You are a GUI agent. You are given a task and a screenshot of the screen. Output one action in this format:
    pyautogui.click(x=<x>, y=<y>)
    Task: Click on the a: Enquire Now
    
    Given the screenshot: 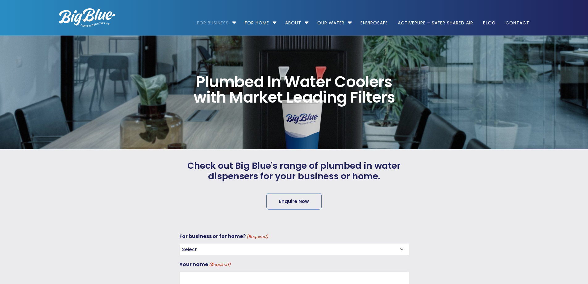 What is the action you would take?
    pyautogui.click(x=294, y=201)
    